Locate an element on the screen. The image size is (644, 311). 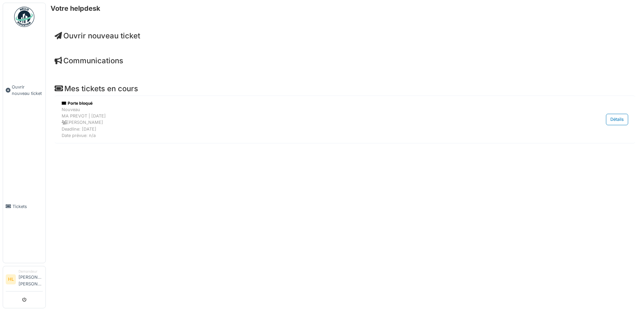
li: HL is located at coordinates (11, 280).